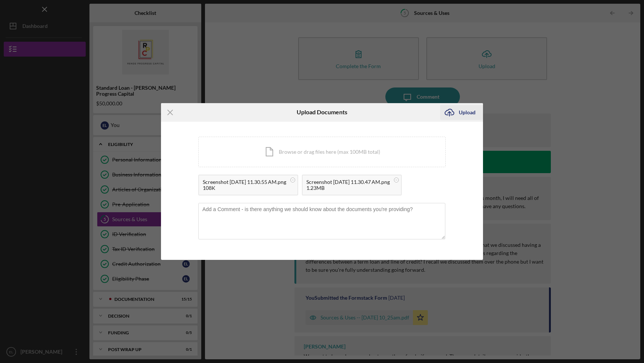 The height and width of the screenshot is (363, 644). I want to click on div: Upload, so click(467, 112).